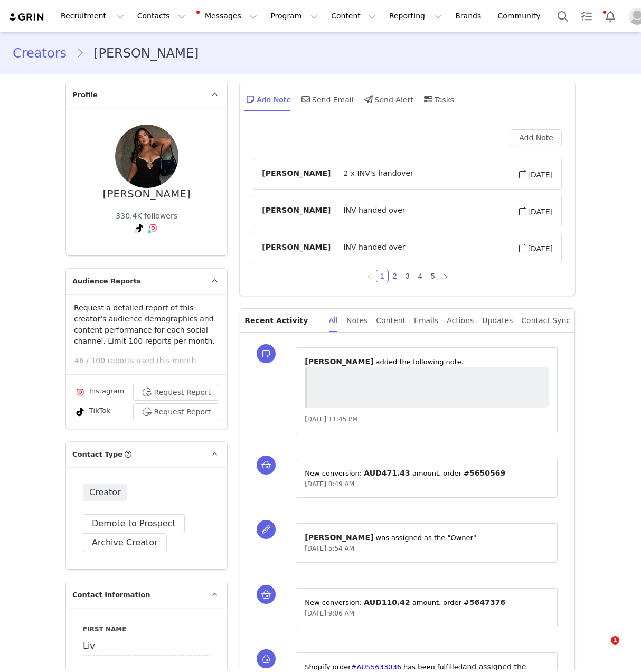 This screenshot has height=672, width=641. Describe the element at coordinates (535, 138) in the screenshot. I see `button: Add Note` at that location.